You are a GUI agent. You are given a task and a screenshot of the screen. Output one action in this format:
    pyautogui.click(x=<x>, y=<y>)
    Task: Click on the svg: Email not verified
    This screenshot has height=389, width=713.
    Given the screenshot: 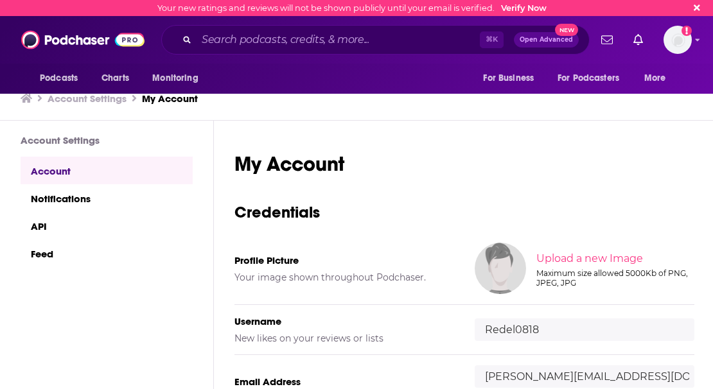 What is the action you would take?
    pyautogui.click(x=687, y=31)
    